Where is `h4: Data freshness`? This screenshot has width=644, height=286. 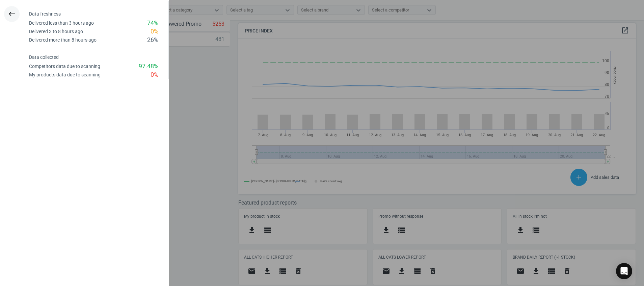 h4: Data freshness is located at coordinates (99, 14).